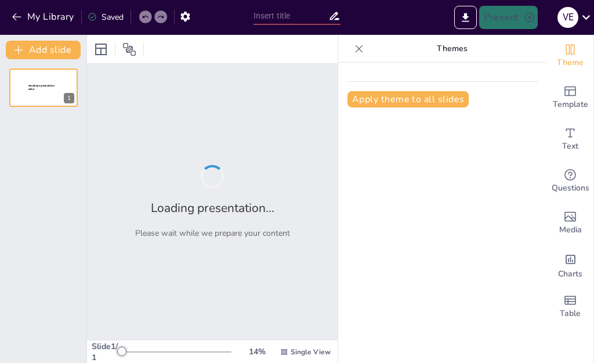 This screenshot has height=363, width=594. Describe the element at coordinates (570, 274) in the screenshot. I see `span: Charts` at that location.